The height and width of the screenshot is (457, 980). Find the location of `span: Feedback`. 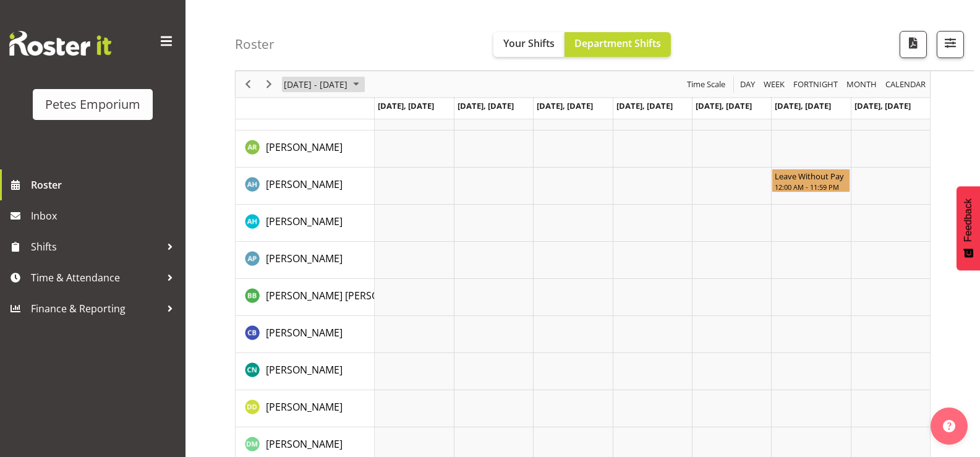

span: Feedback is located at coordinates (969, 220).